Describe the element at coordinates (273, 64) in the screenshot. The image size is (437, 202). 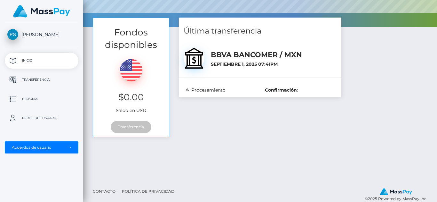
I see `h6: Septiembre 1, 2025 07:41PM` at that location.